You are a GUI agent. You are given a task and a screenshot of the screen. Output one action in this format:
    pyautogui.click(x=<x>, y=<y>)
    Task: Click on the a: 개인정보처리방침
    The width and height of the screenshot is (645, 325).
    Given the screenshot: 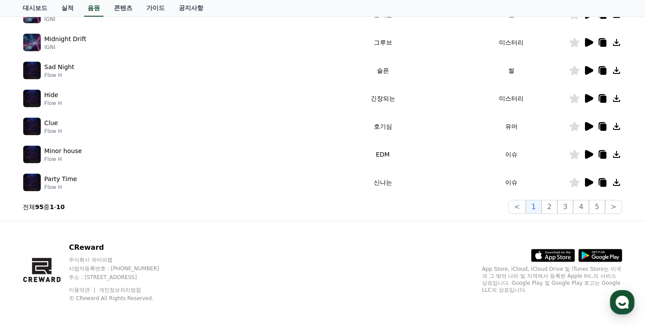 What is the action you would take?
    pyautogui.click(x=120, y=290)
    